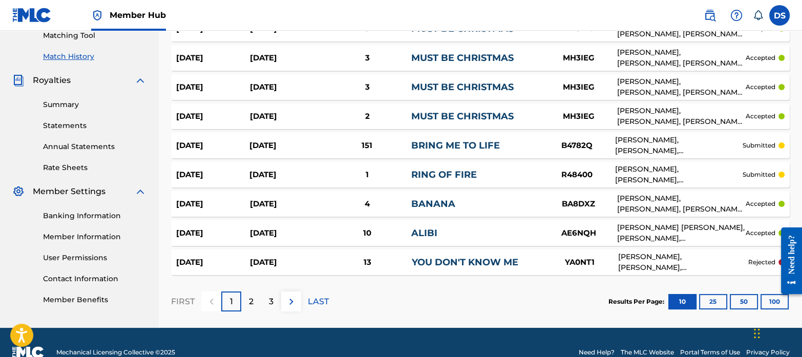 This screenshot has width=802, height=357. What do you see at coordinates (578, 204) in the screenshot?
I see `div: BA8DXZ` at bounding box center [578, 204].